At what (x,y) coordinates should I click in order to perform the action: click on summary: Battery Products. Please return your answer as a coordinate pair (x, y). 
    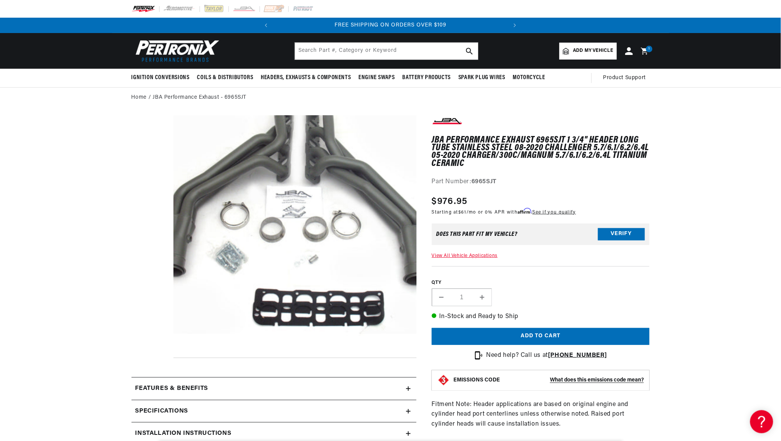
    Looking at the image, I should click on (427, 78).